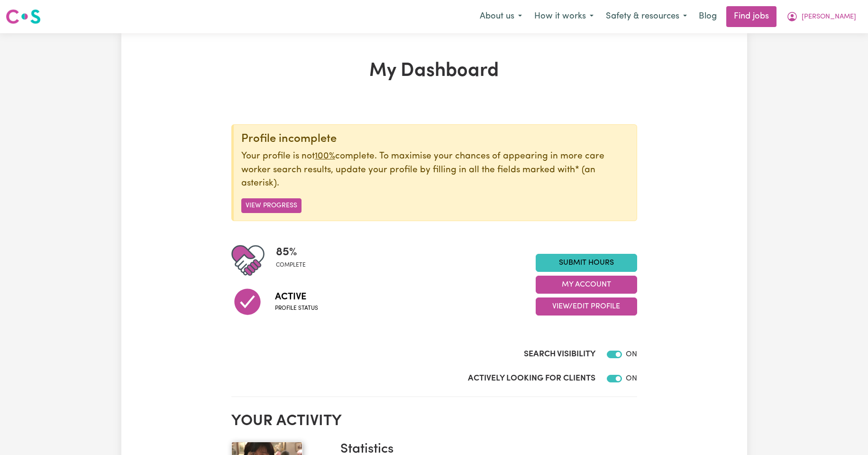 This screenshot has width=868, height=455. What do you see at coordinates (23, 17) in the screenshot?
I see `a: Careseekers logo` at bounding box center [23, 17].